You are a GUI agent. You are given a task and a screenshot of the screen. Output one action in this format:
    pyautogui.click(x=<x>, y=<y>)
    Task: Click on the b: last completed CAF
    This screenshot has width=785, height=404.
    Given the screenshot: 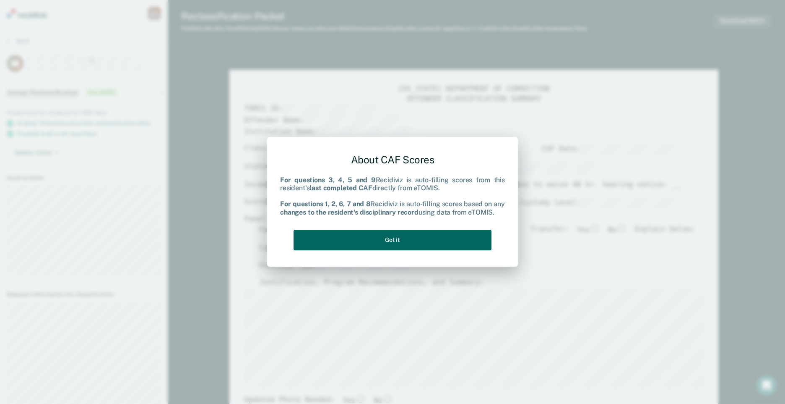 What is the action you would take?
    pyautogui.click(x=341, y=187)
    